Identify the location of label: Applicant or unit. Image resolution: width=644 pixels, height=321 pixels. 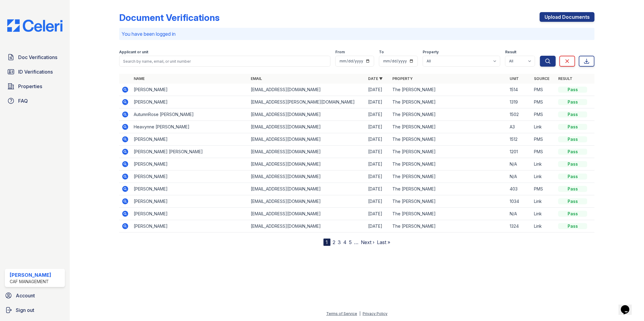
(134, 52).